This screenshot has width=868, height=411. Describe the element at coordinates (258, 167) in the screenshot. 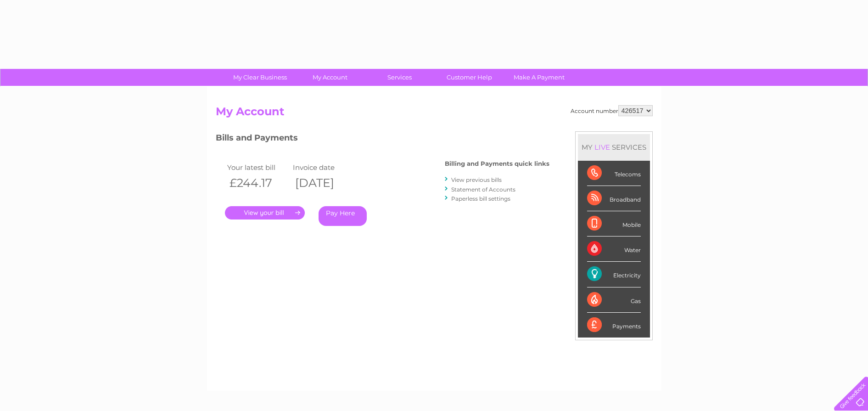

I see `td: Your latest bill` at that location.